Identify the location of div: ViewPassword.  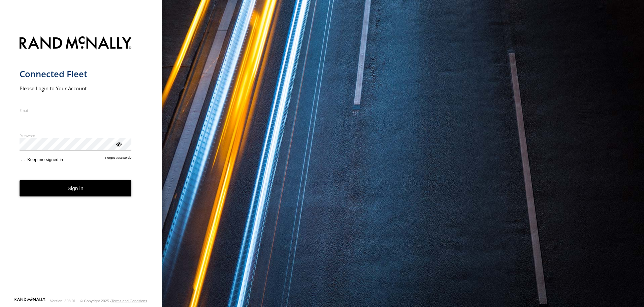
(119, 144).